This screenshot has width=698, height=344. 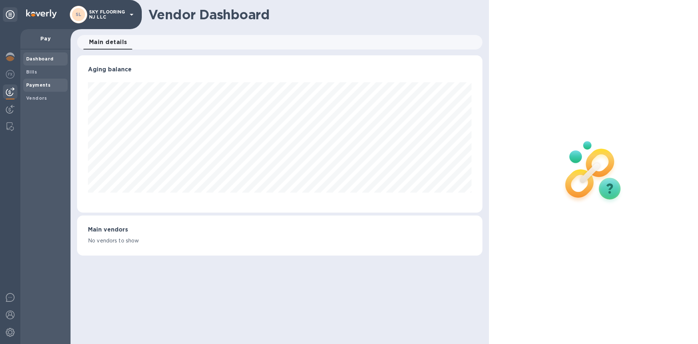 What do you see at coordinates (10, 15) in the screenshot?
I see `div: Unpin categories` at bounding box center [10, 15].